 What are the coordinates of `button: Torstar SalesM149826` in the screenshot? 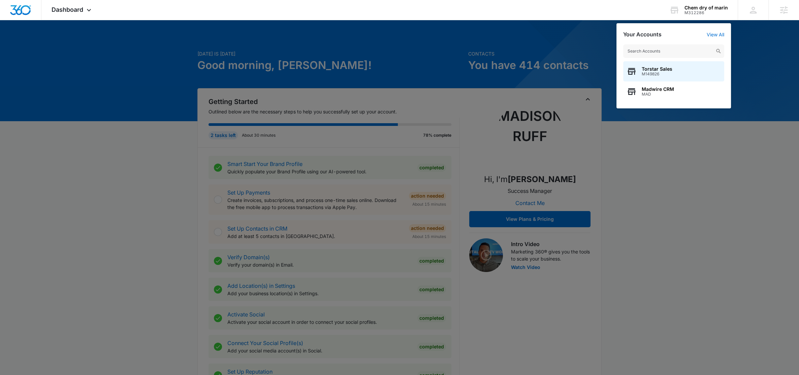 It's located at (674, 71).